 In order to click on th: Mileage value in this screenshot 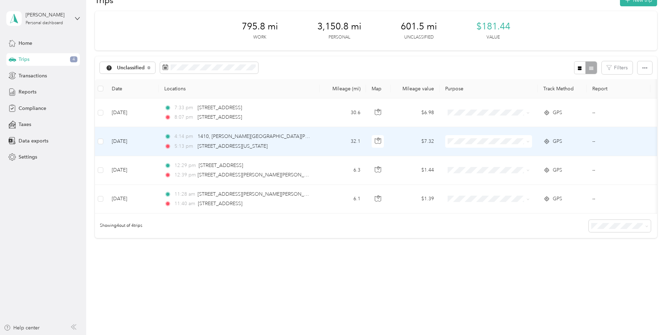, I will do `click(415, 89)`.